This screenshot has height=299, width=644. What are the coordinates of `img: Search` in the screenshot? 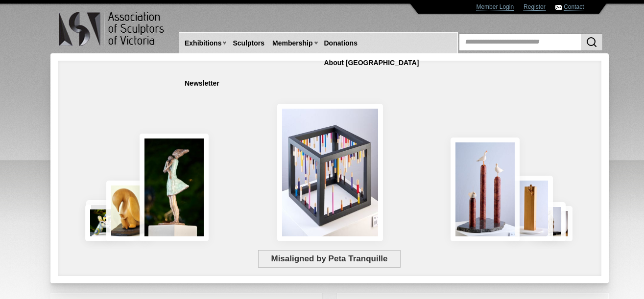 It's located at (592, 42).